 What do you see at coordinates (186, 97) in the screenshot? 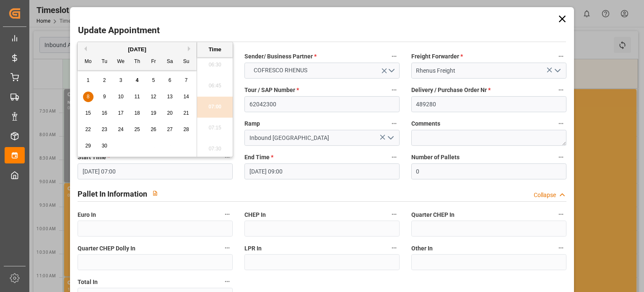
I see `span: 14` at bounding box center [186, 97].